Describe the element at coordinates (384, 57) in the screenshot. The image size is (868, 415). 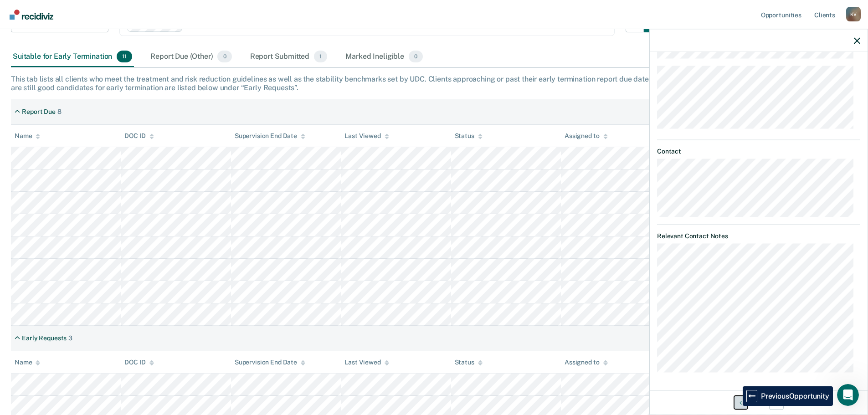
I see `div: Marked Ineligible` at that location.